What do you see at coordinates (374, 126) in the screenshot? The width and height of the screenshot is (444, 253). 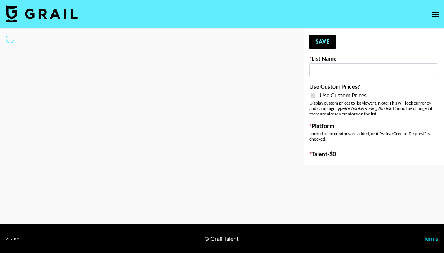 I see `label: Platform` at bounding box center [374, 126].